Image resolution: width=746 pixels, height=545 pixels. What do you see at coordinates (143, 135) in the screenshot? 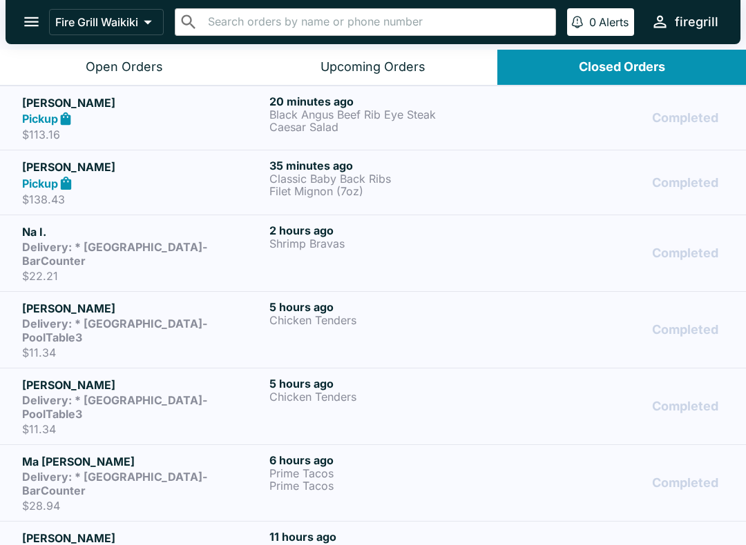
I see `p: $113.16` at bounding box center [143, 135].